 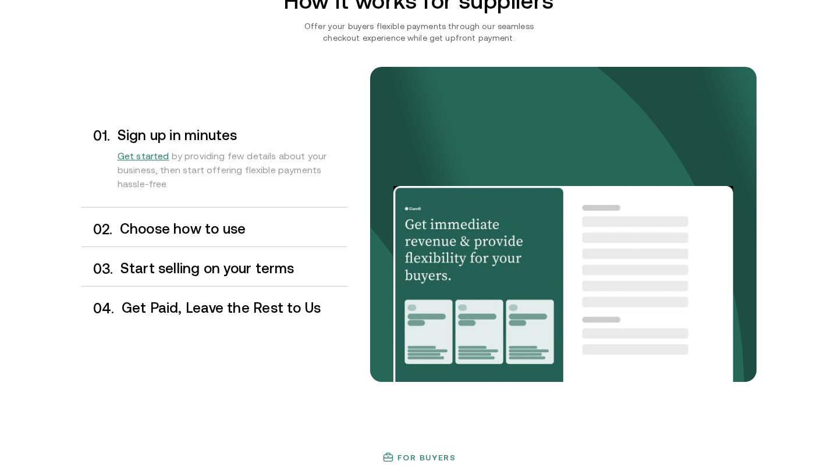 I want to click on p: Offer your buyers flexible payments through our seamless checkout experience while get upfront pa..., so click(x=419, y=32).